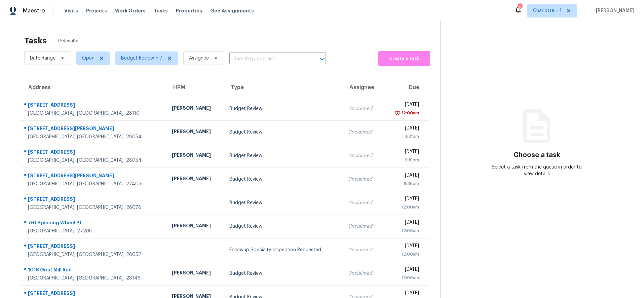  Describe the element at coordinates (363, 87) in the screenshot. I see `th: Assignee` at that location.